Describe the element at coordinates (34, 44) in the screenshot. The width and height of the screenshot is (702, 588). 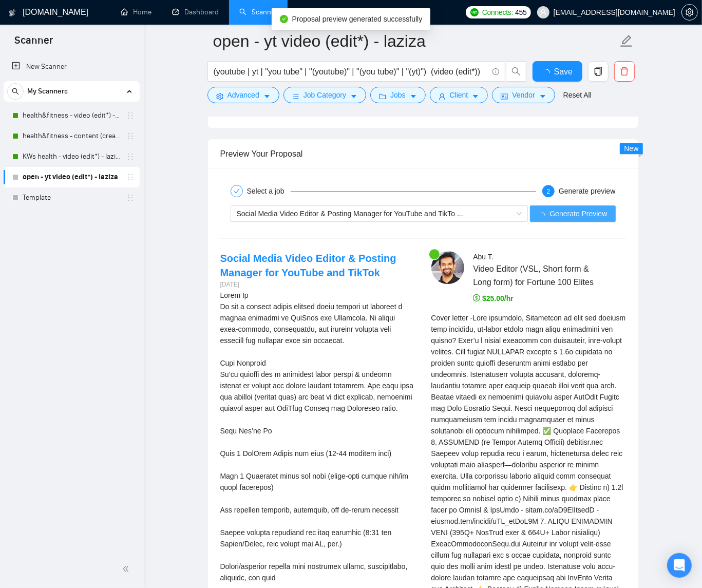
I see `span: Scanner` at that location.